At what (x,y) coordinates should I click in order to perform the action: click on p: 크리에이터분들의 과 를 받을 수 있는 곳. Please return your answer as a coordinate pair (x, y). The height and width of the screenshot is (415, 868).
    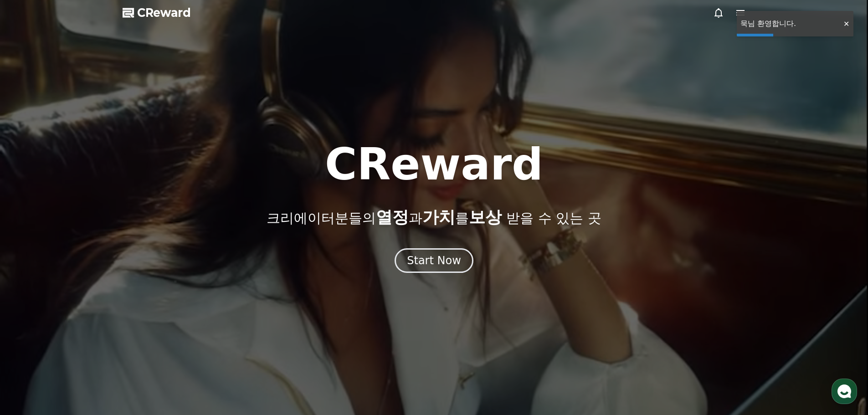
    Looking at the image, I should click on (434, 217).